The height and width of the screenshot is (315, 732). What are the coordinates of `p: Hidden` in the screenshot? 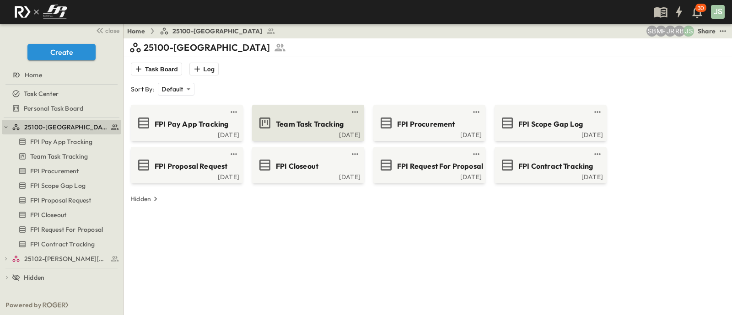 It's located at (140, 199).